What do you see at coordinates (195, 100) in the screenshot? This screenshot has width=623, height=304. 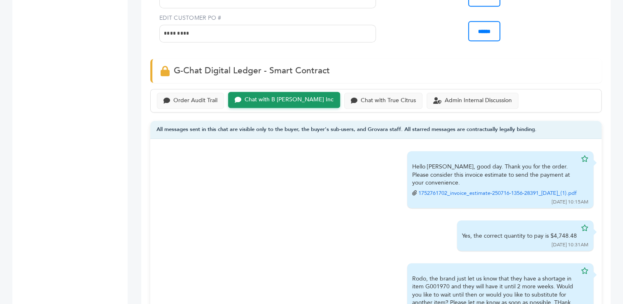 I see `div: Order Audit Trail` at bounding box center [195, 100].